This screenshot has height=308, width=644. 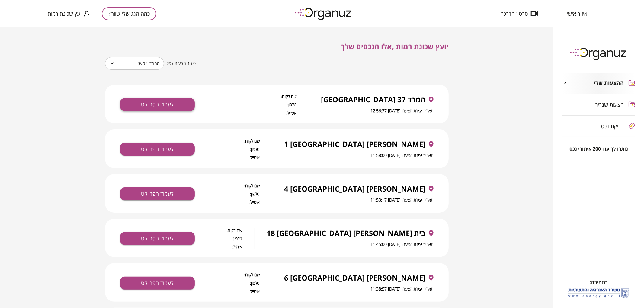 I want to click on span: יועץ שכונת רמות, so click(x=65, y=13).